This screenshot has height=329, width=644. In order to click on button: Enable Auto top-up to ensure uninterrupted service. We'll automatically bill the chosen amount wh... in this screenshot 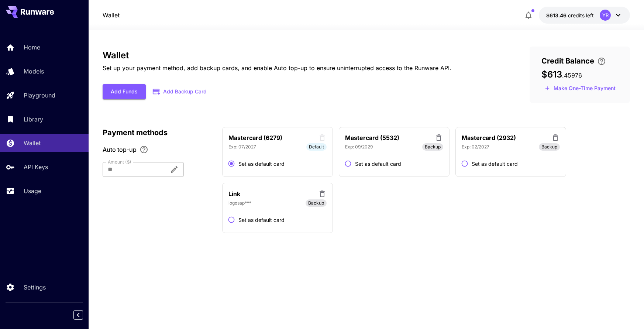, I will do `click(144, 150)`.